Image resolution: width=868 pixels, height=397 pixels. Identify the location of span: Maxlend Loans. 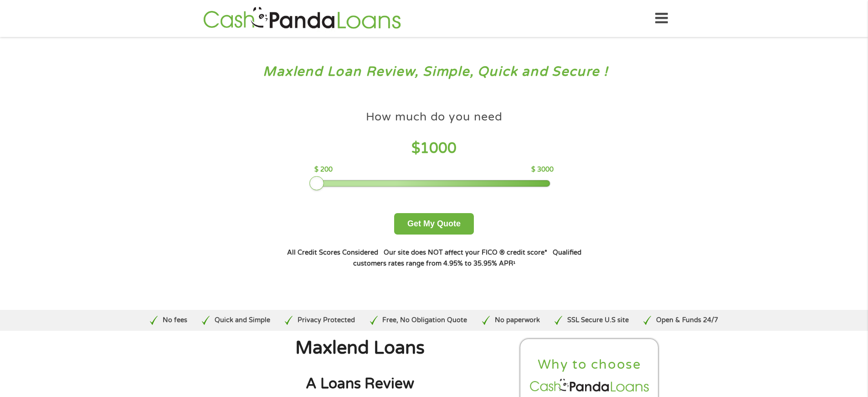
(360, 348).